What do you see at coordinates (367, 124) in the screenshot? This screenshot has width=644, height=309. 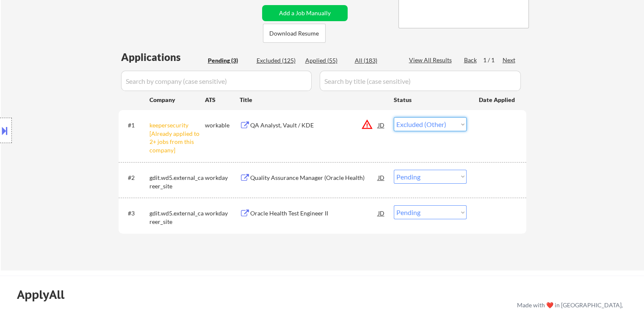 I see `button: warning_amber` at bounding box center [367, 124].